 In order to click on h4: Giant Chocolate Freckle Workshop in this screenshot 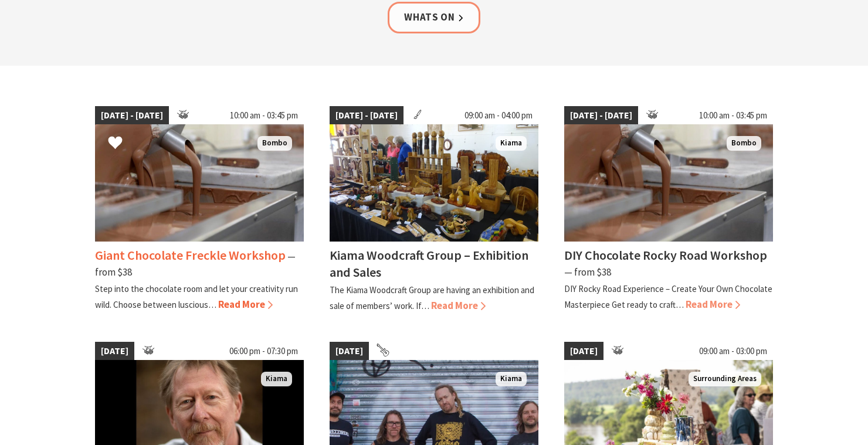, I will do `click(190, 255)`.